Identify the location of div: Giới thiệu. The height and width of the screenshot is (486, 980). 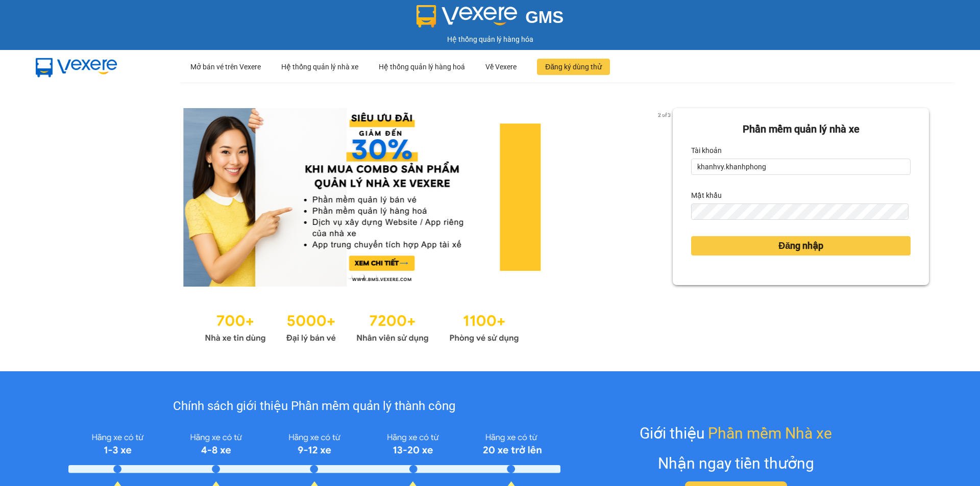
(735, 433).